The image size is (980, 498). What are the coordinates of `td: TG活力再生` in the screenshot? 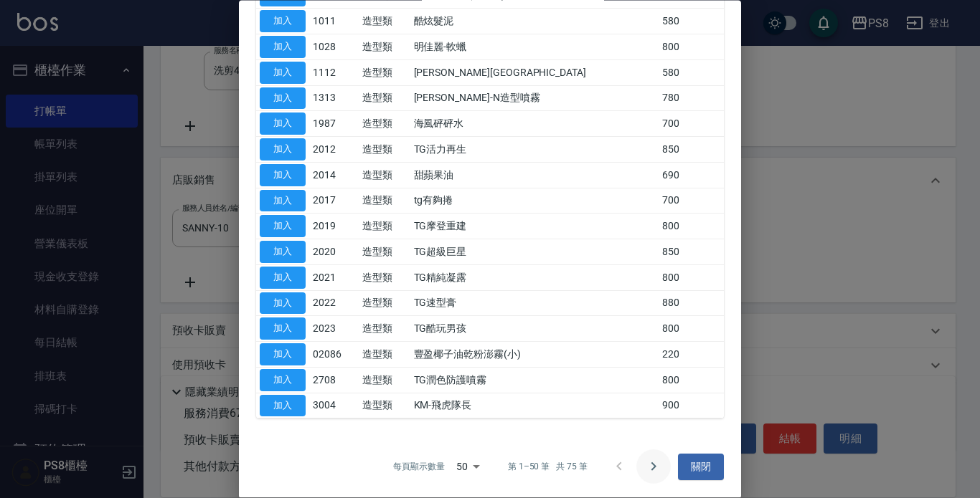 It's located at (534, 150).